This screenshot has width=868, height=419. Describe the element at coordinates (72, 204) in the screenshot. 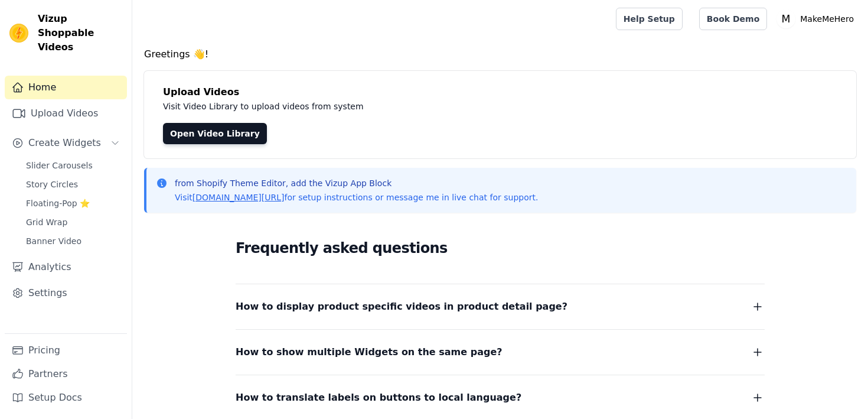

I see `a: Floating-Pop ⭐` at that location.